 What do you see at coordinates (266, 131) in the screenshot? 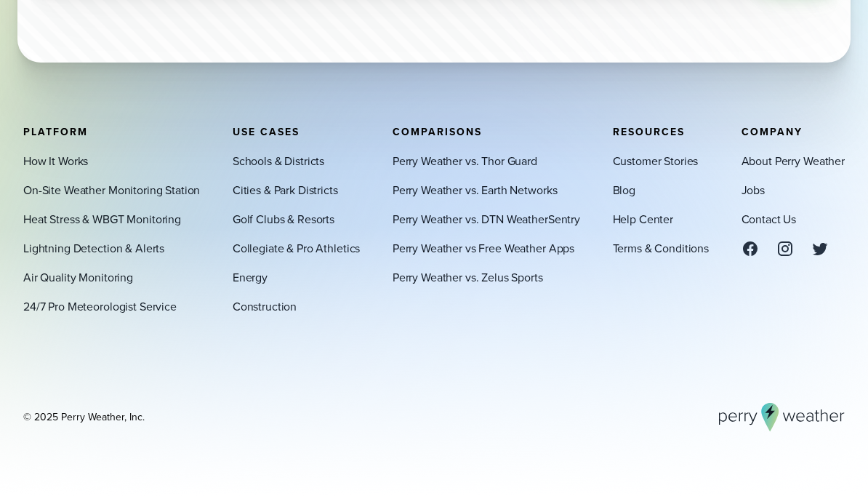
I see `span: Use Cases` at bounding box center [266, 131].